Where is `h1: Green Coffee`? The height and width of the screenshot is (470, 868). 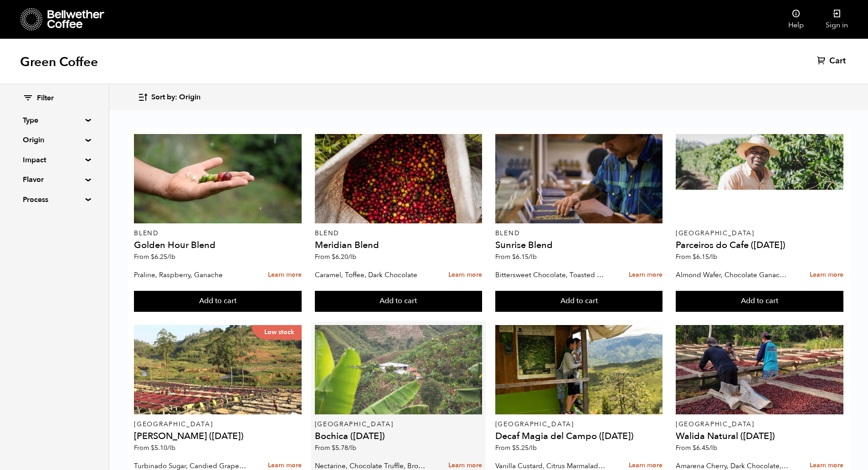
h1: Green Coffee is located at coordinates (59, 62).